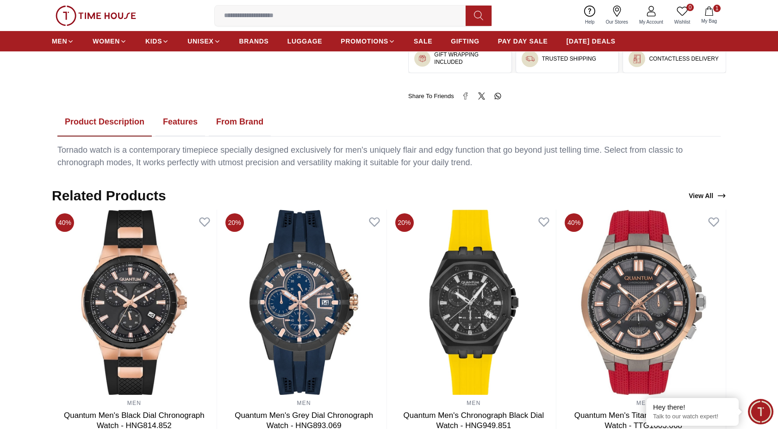 The height and width of the screenshot is (429, 778). Describe the element at coordinates (154, 41) in the screenshot. I see `span: KIDS` at that location.